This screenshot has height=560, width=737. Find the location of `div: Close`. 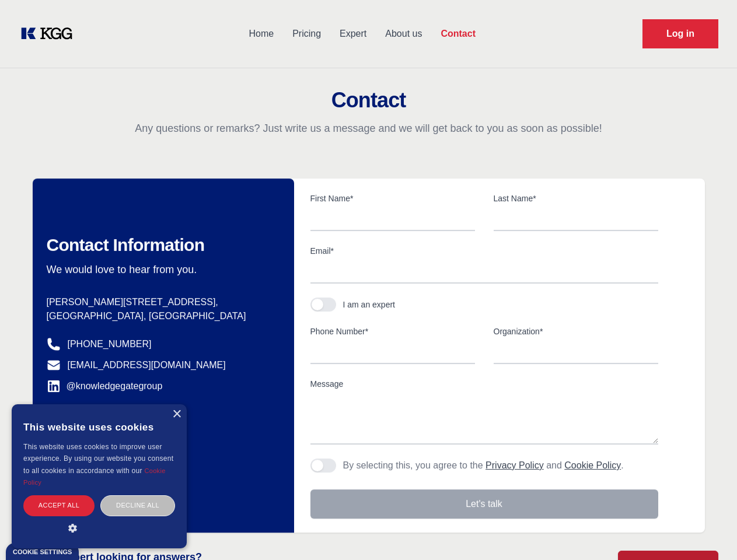

div: Close is located at coordinates (176, 415).